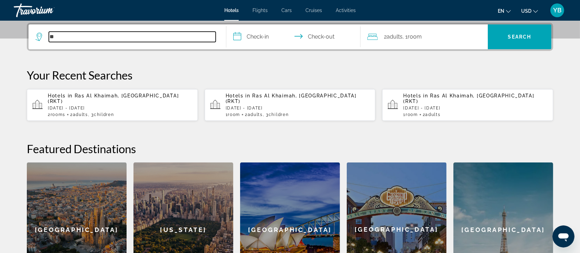 The width and height of the screenshot is (580, 253). What do you see at coordinates (58, 115) in the screenshot?
I see `span: rooms` at bounding box center [58, 115].